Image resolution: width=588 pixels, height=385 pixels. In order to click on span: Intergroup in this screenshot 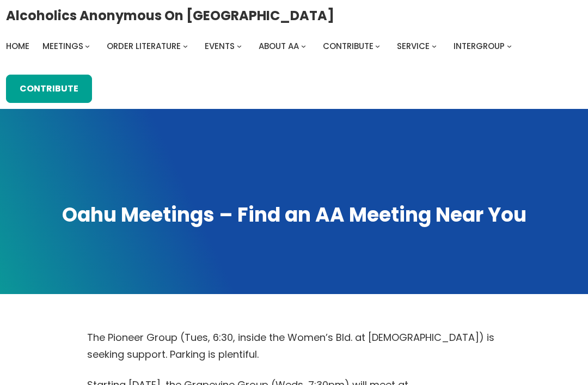, I will do `click(479, 46)`.